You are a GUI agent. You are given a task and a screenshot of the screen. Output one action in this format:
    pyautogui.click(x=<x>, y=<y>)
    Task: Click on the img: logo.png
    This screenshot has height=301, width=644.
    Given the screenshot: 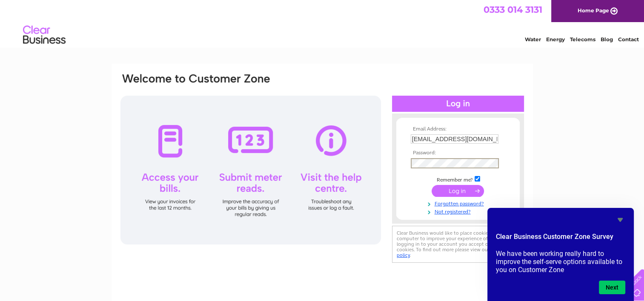 What is the action you would take?
    pyautogui.click(x=44, y=35)
    